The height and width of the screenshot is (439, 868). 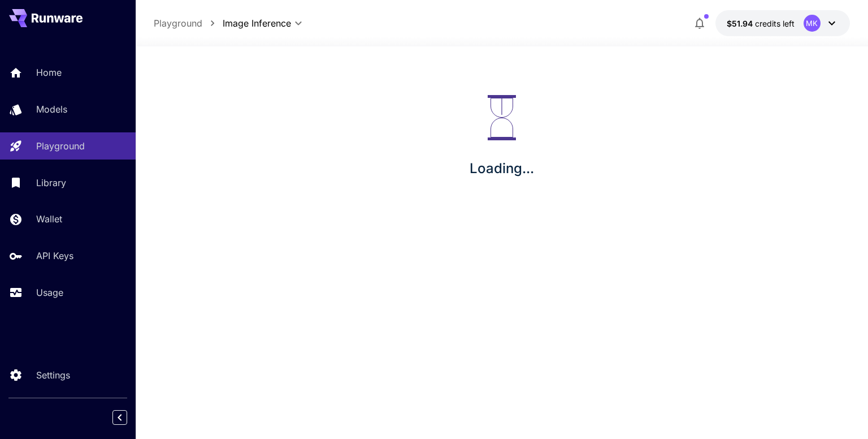 I want to click on p: Loading..., so click(x=502, y=169).